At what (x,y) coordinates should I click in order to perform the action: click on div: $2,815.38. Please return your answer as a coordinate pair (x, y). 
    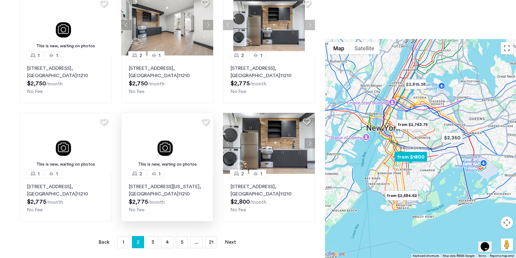
    Looking at the image, I should click on (415, 84).